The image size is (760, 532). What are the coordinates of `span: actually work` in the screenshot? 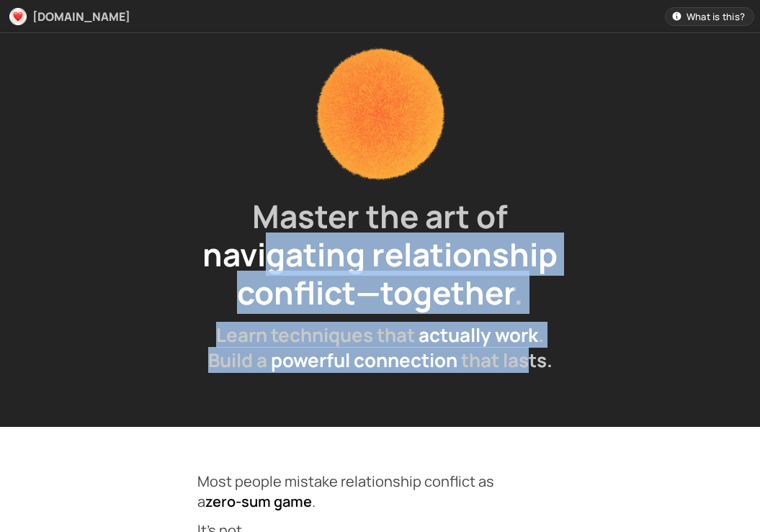 It's located at (478, 335).